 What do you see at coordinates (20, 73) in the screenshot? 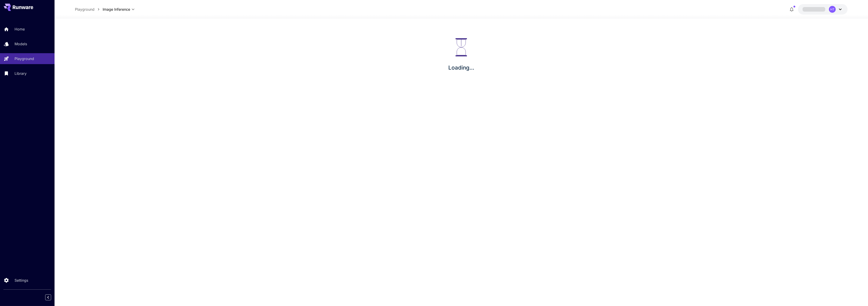
I see `p: Library` at bounding box center [20, 73].